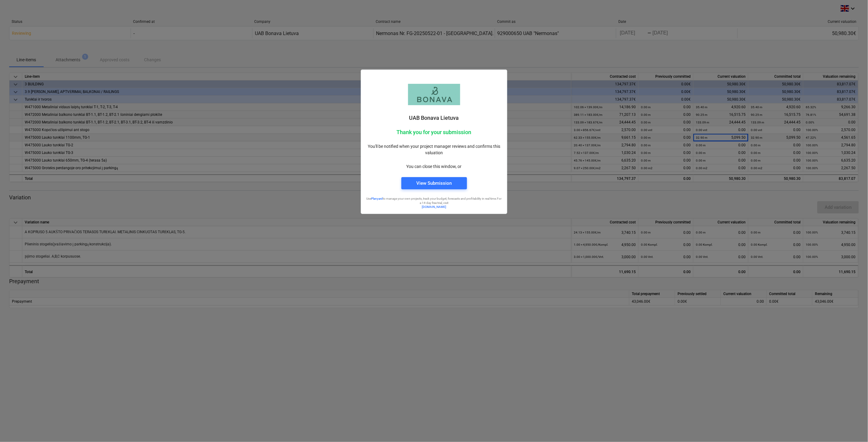 This screenshot has height=442, width=868. What do you see at coordinates (434, 118) in the screenshot?
I see `p: UAB Bonava Lietuva` at bounding box center [434, 118].